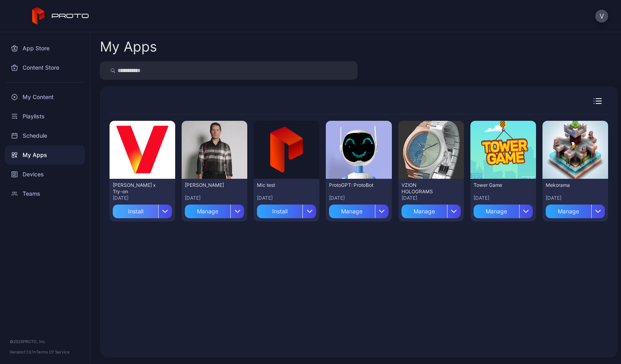 This screenshot has width=621, height=364. What do you see at coordinates (45, 67) in the screenshot?
I see `a: Content Store` at bounding box center [45, 67].